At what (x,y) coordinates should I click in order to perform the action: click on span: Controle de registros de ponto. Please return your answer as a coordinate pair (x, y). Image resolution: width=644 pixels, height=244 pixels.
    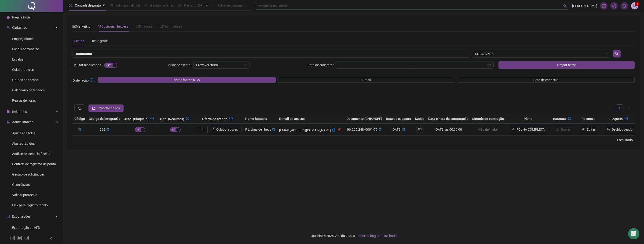
    Looking at the image, I should click on (34, 164).